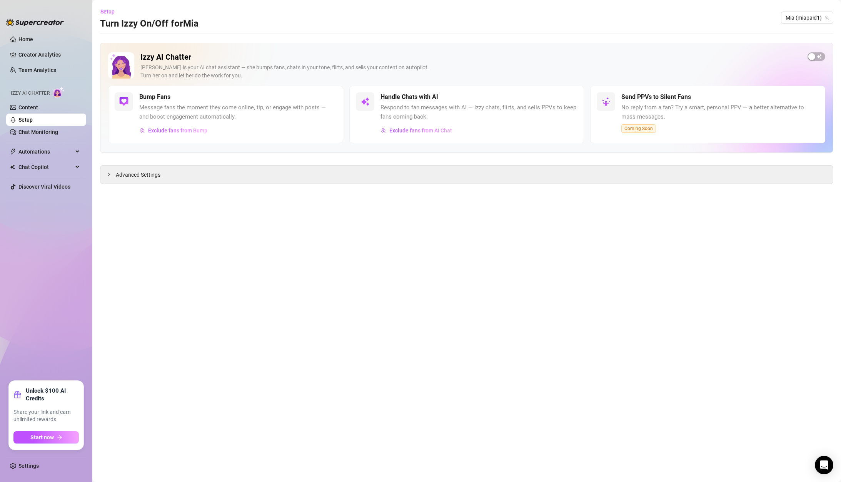 This screenshot has width=841, height=482. Describe the element at coordinates (109, 174) in the screenshot. I see `span: collapsed` at that location.